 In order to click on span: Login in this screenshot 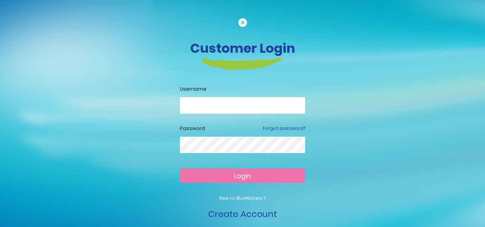, I will do `click(242, 176)`.